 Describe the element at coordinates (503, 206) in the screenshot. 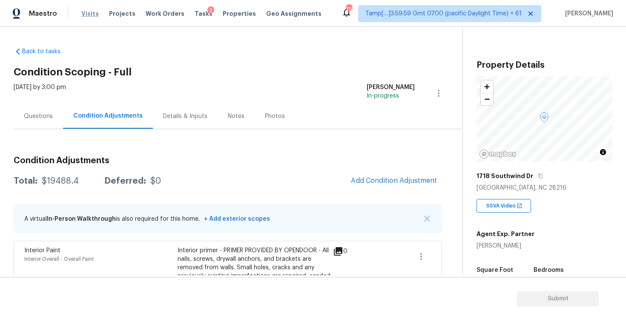

I see `div: SSVA Video` at that location.